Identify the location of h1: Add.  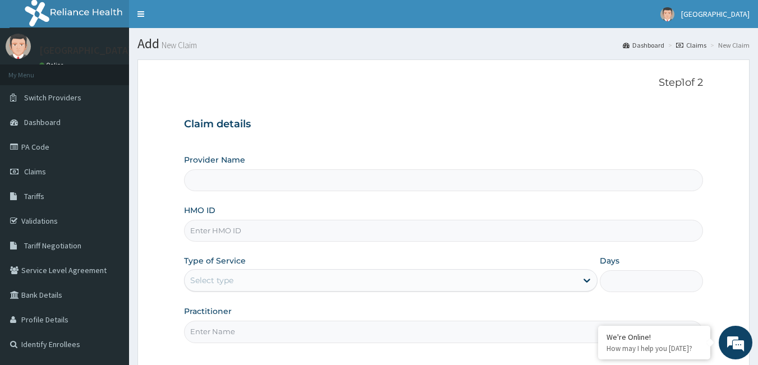
(443, 44).